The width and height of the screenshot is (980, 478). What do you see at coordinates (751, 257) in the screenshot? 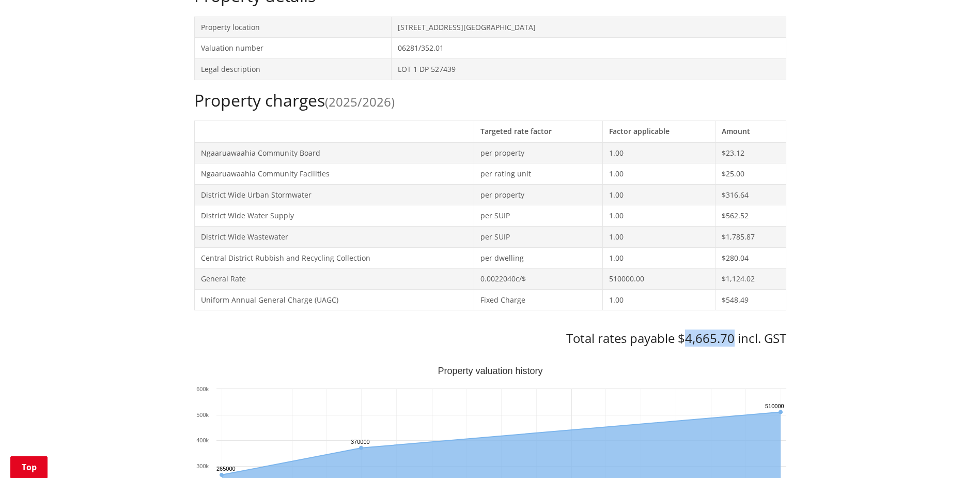
I see `td: $280.04` at bounding box center [751, 257].